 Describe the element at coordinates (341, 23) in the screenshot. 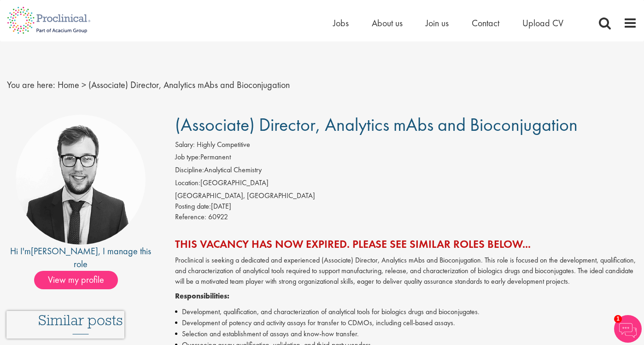

I see `a: Jobs` at that location.